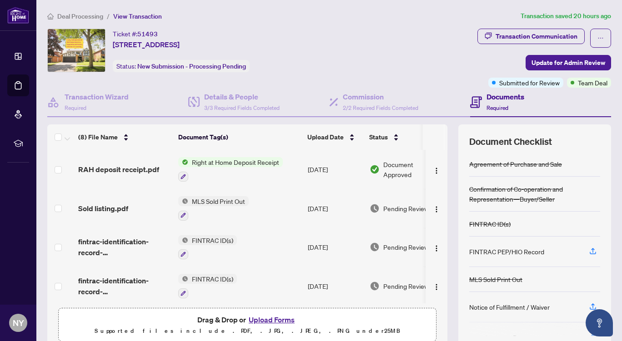 This screenshot has height=341, width=622. I want to click on span: Upload Date, so click(326, 137).